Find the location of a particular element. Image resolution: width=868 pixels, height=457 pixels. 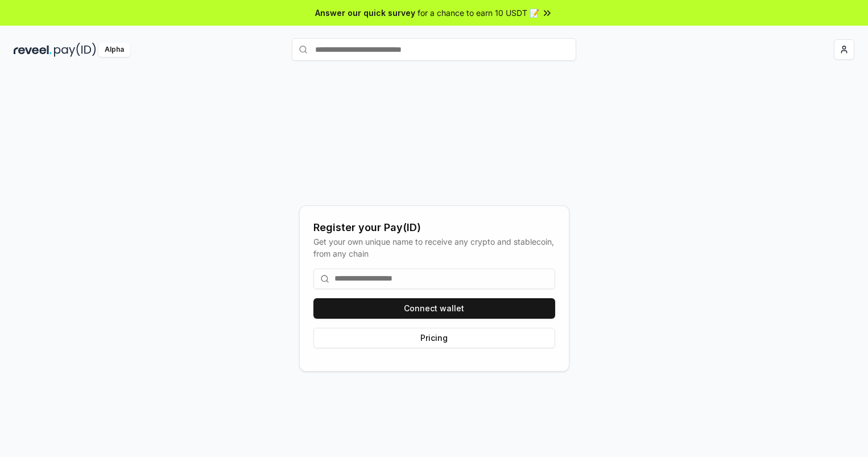

img: pay_id is located at coordinates (75, 49).